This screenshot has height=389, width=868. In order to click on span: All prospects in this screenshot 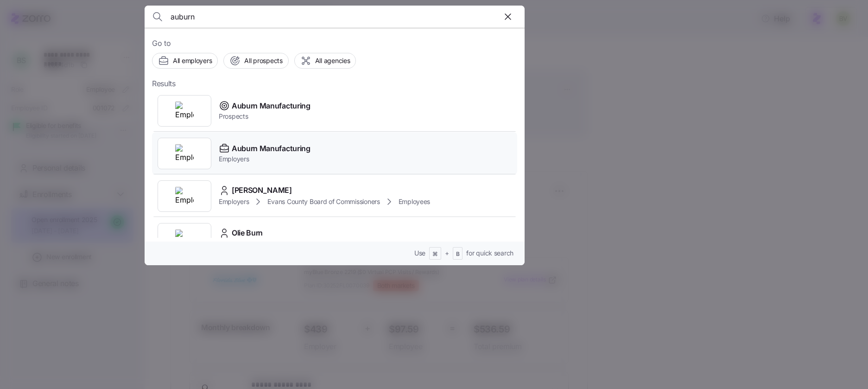, I will do `click(263, 61)`.